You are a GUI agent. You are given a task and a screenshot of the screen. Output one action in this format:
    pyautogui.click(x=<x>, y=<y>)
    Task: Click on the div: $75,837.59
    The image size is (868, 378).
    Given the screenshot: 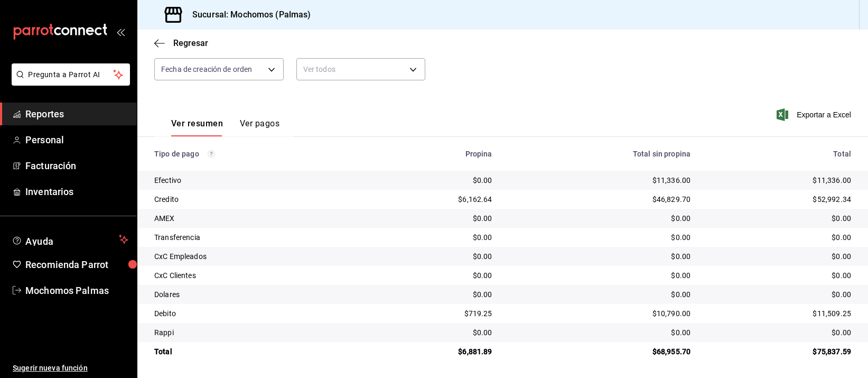 What is the action you would take?
    pyautogui.click(x=779, y=351)
    